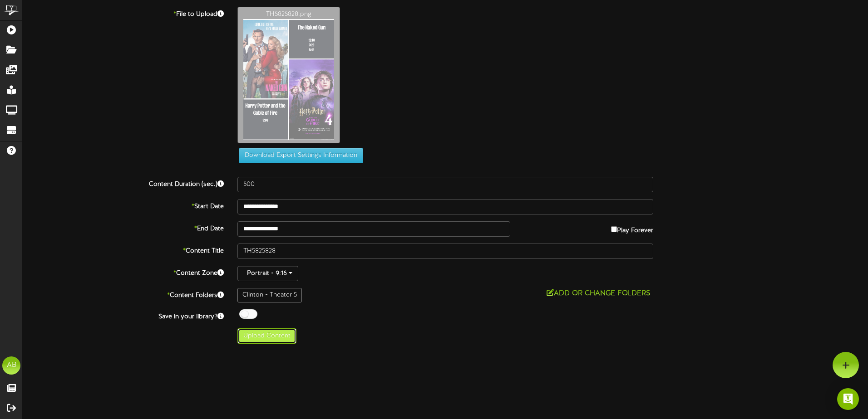 This screenshot has width=868, height=419. Describe the element at coordinates (123, 294) in the screenshot. I see `label: Content Folders` at that location.